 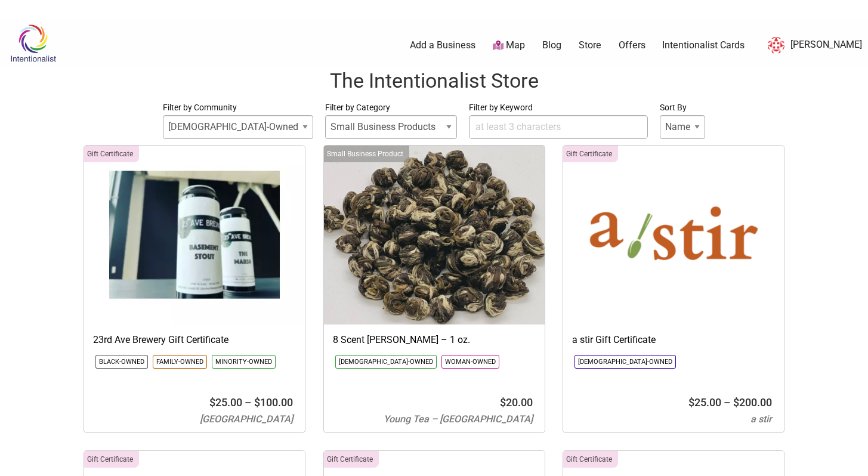 I want to click on label: Sort By, so click(x=683, y=107).